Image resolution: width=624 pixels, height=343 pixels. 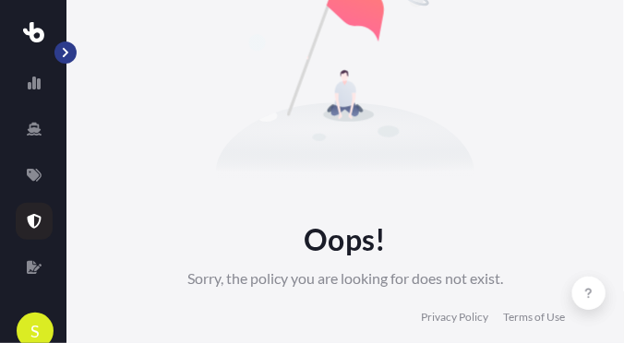 I want to click on a: Privacy Policy, so click(x=454, y=318).